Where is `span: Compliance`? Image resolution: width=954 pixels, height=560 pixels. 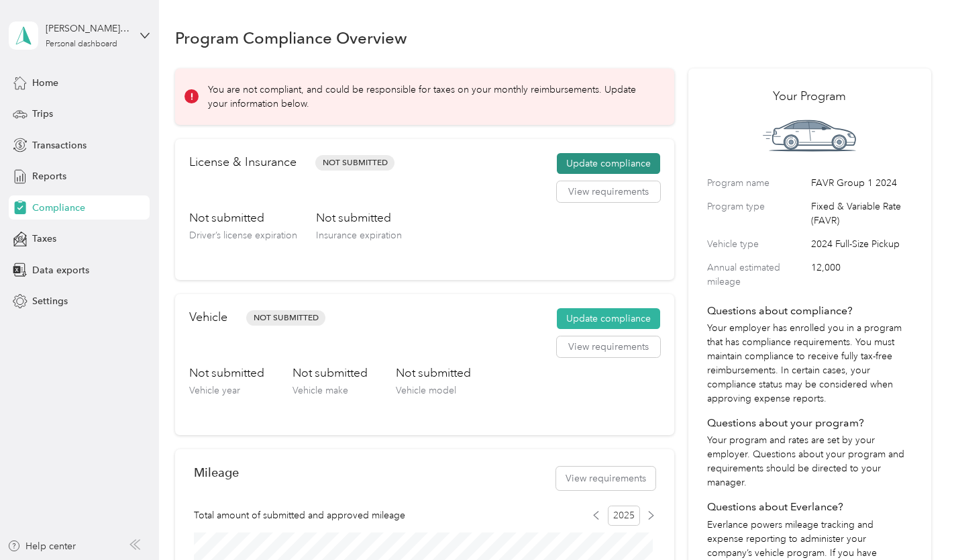
span: Compliance is located at coordinates (59, 207).